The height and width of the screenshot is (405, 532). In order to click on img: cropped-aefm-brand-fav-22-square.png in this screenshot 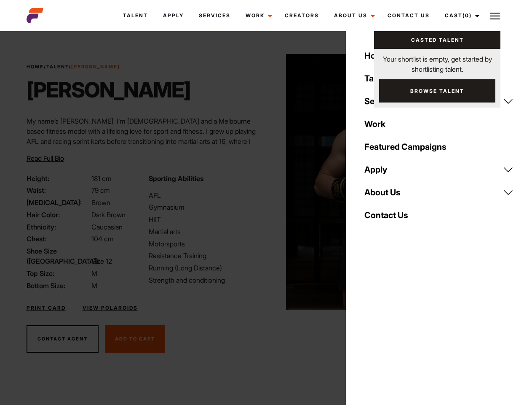, I will do `click(35, 16)`.